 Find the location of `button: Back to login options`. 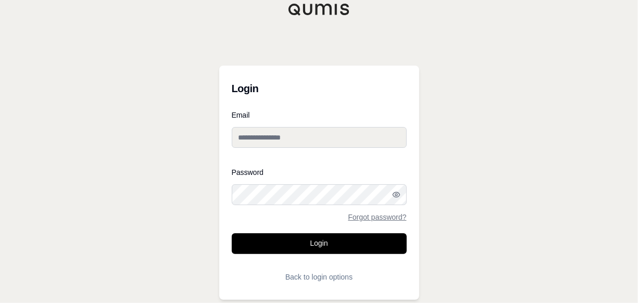

button: Back to login options is located at coordinates (319, 277).